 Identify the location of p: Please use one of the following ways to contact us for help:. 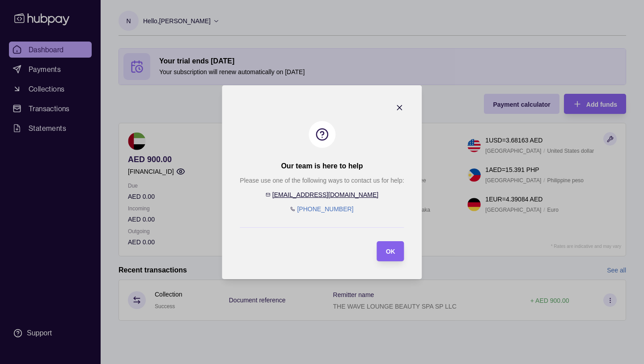
(322, 181).